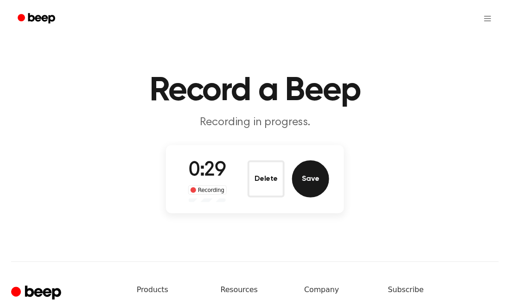  I want to click on h6: Products, so click(171, 290).